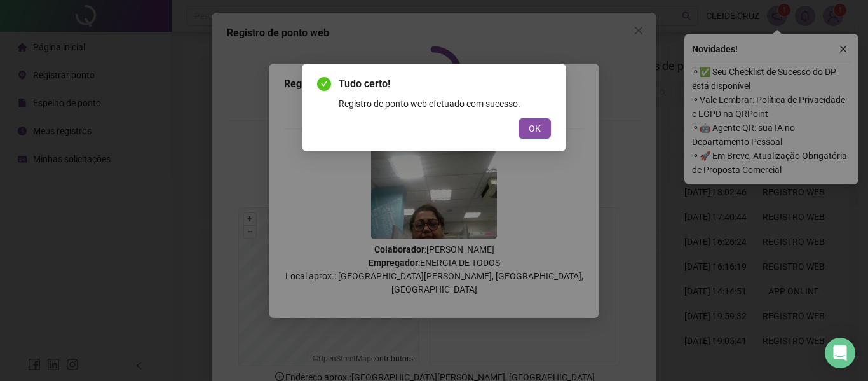  I want to click on span: check-circle, so click(324, 84).